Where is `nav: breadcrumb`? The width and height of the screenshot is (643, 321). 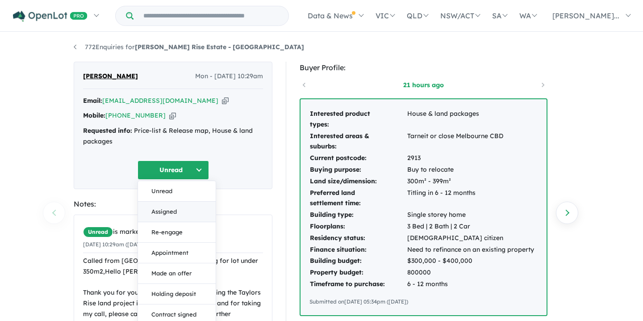
nav: breadcrumb is located at coordinates (322, 47).